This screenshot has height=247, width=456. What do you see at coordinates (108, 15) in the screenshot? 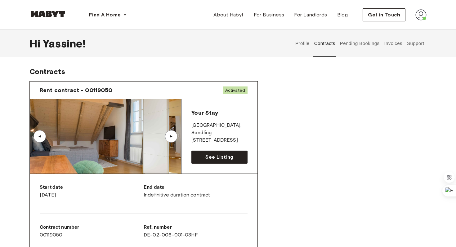
I see `button: Find A Home` at bounding box center [108, 15].